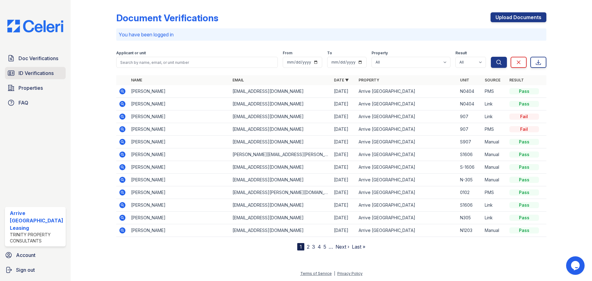 The image size is (592, 281). Describe the element at coordinates (35, 270) in the screenshot. I see `a: Sign out` at that location.